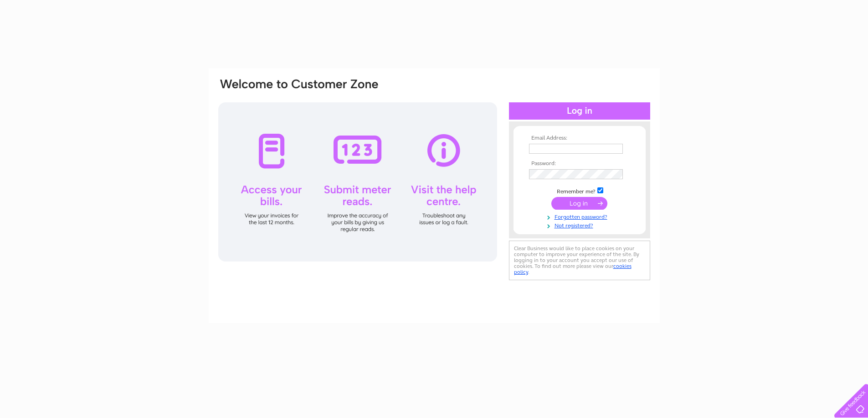  What do you see at coordinates (579, 204) in the screenshot?
I see `input: Submit` at bounding box center [579, 204].